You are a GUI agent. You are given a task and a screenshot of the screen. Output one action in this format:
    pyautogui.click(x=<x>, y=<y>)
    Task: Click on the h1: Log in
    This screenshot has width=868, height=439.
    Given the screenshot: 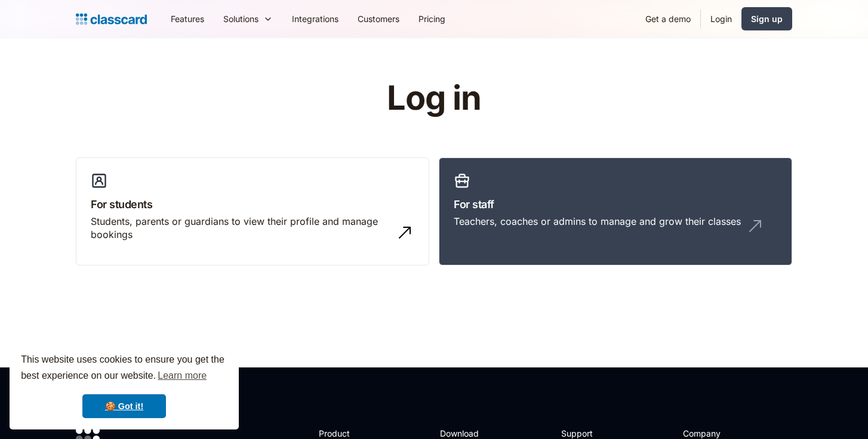 What is the action you would take?
    pyautogui.click(x=434, y=98)
    